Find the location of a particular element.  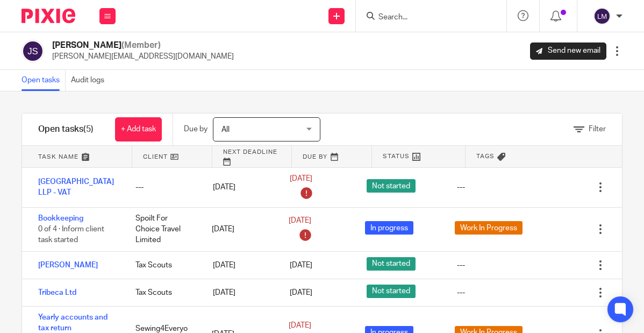

a: Audit logs is located at coordinates (91, 80).